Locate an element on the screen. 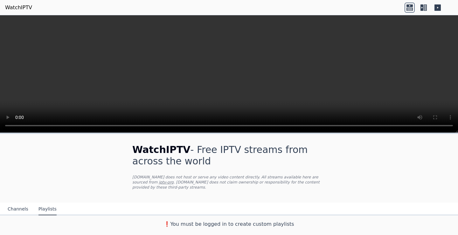  h3: ❗️You must be logged in to create custom playlists is located at coordinates (229, 224).